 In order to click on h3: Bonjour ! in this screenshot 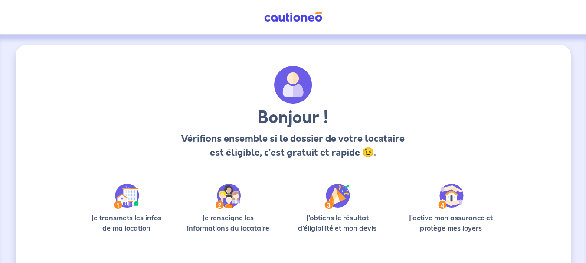, I will do `click(293, 118)`.